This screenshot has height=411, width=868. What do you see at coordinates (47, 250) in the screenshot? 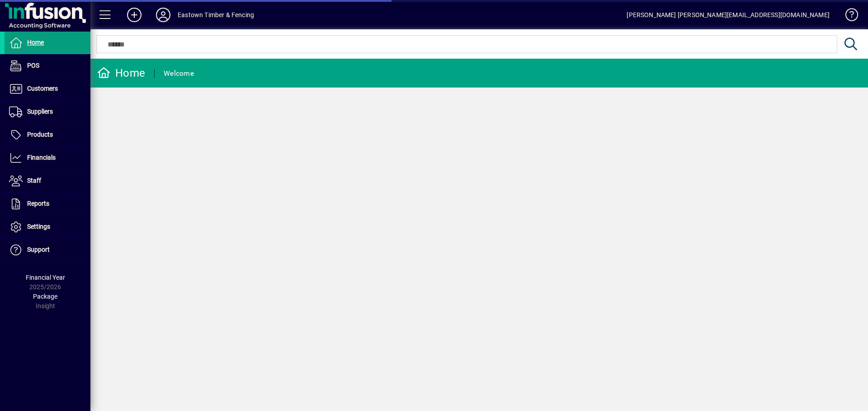
I see `a: Support` at bounding box center [47, 250].